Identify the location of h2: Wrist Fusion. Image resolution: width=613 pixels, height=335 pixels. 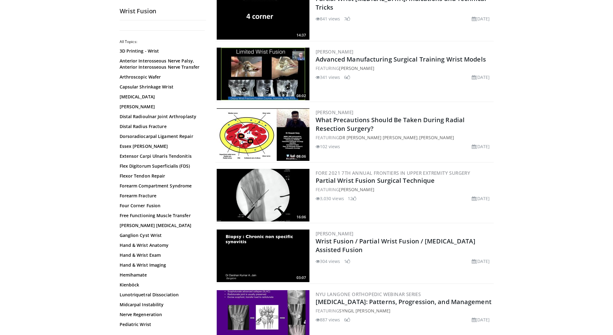
(163, 11).